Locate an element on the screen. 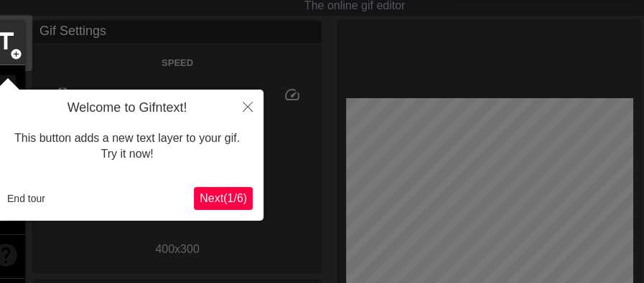  div: This button adds a new text layer to your gif. Try it now! is located at coordinates (127, 146).